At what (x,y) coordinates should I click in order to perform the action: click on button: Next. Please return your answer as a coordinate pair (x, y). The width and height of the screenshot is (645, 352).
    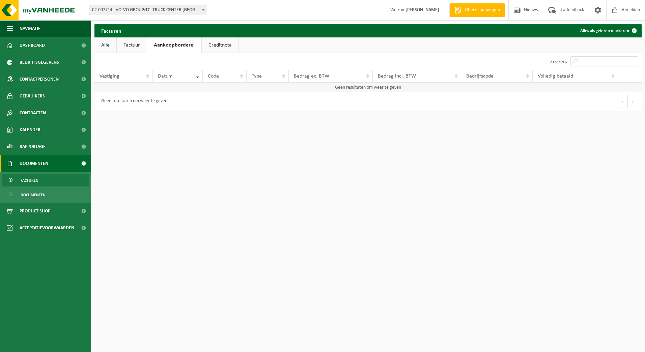
    Looking at the image, I should click on (632, 101).